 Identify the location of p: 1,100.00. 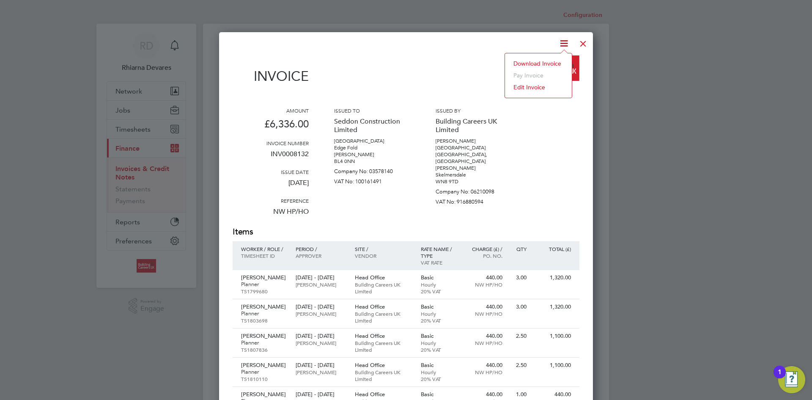
(553, 365).